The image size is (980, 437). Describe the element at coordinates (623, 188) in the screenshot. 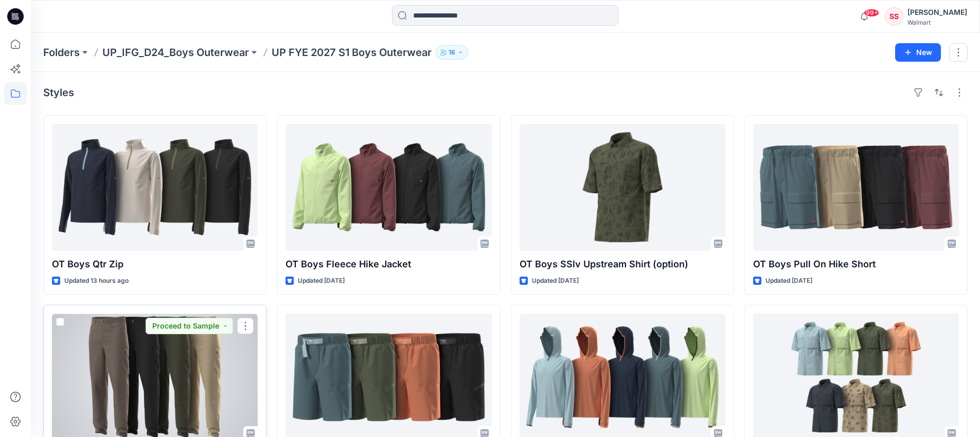

I see `a: OT Boys SSlv Upstream Shirt (option)` at that location.